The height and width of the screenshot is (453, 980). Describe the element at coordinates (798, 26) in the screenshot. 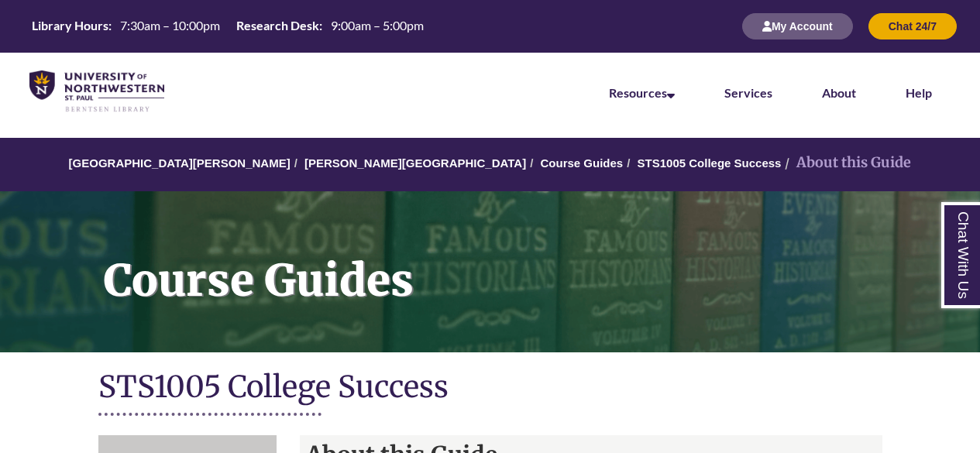

I see `button: My Account` at that location.